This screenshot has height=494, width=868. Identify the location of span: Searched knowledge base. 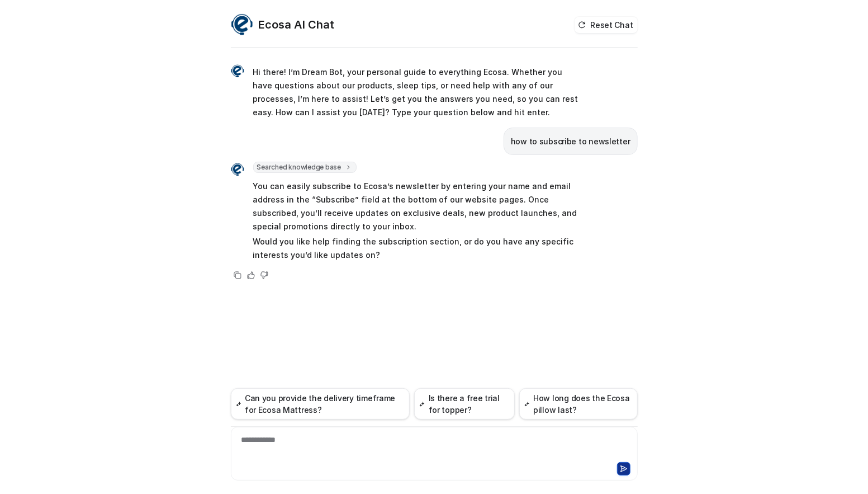
(305, 167).